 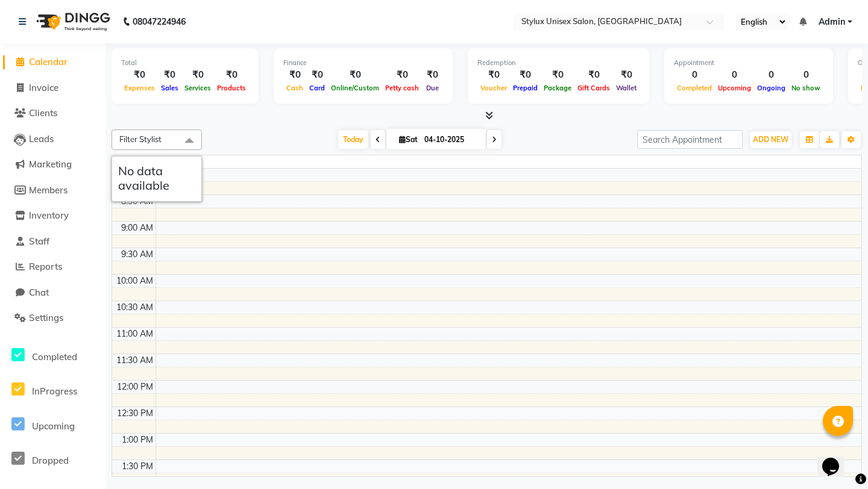 What do you see at coordinates (494, 88) in the screenshot?
I see `span: Voucher` at bounding box center [494, 88].